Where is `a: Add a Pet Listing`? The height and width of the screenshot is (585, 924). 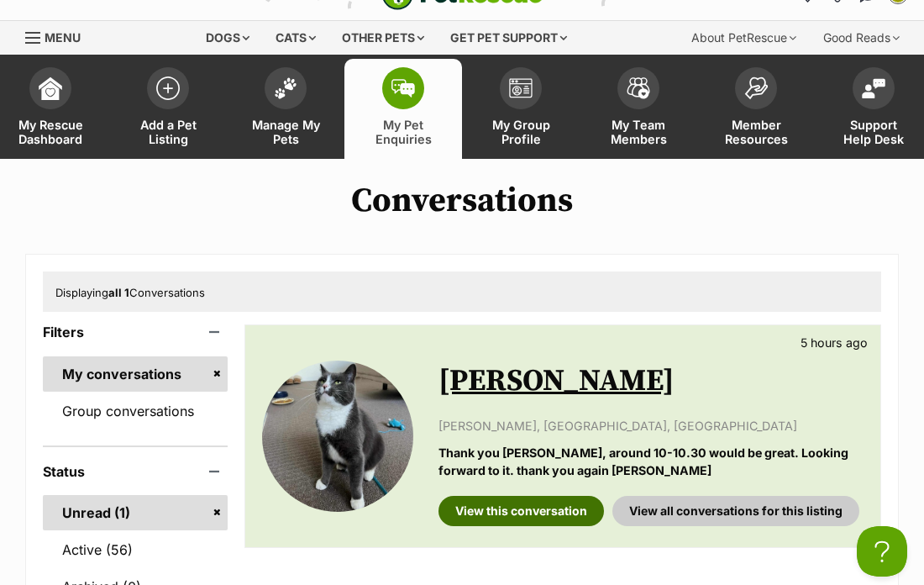
a: Add a Pet Listing is located at coordinates (168, 109).